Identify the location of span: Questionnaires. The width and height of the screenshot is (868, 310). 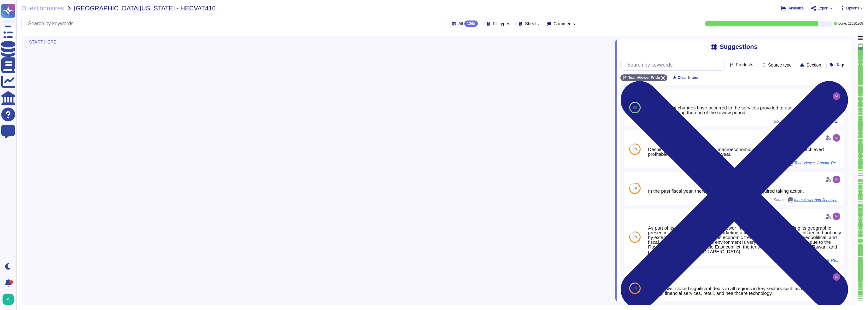
(43, 8).